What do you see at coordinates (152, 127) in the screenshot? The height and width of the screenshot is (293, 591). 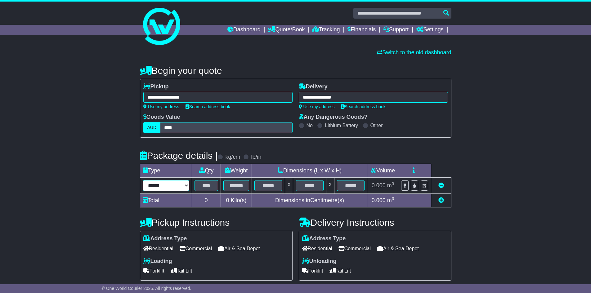 I see `label: AUD` at bounding box center [152, 127].